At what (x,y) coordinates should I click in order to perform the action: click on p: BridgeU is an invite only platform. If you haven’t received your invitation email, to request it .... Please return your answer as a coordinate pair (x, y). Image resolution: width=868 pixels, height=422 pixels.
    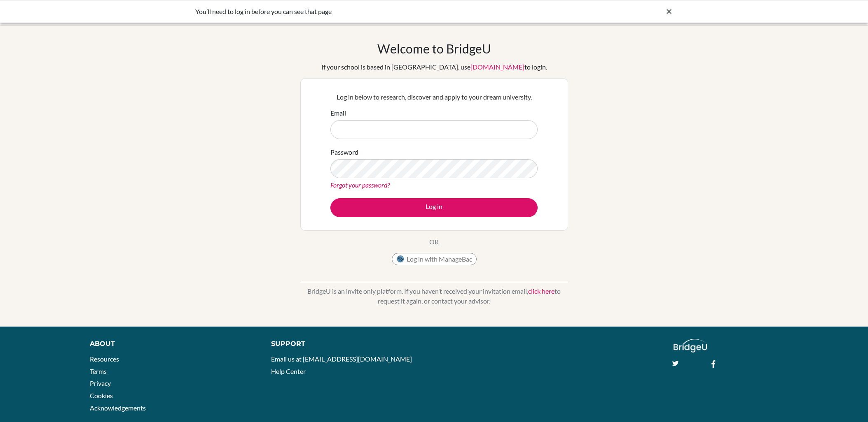
    Looking at the image, I should click on (434, 297).